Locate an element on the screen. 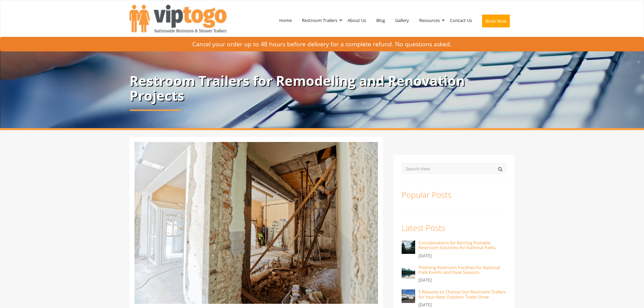 Image resolution: width=644 pixels, height=308 pixels. a: Planning Restroom Facilities for National Park Events and Peak Seasons is located at coordinates (459, 269).